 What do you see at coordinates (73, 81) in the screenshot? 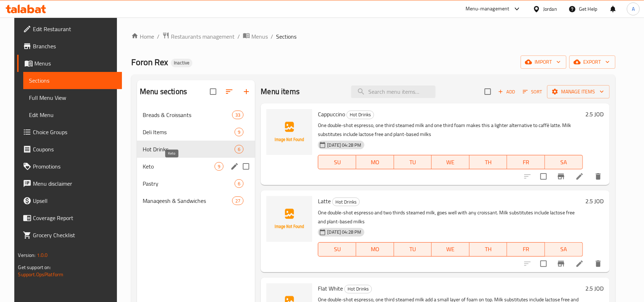
I see `a: Sections` at bounding box center [73, 81].